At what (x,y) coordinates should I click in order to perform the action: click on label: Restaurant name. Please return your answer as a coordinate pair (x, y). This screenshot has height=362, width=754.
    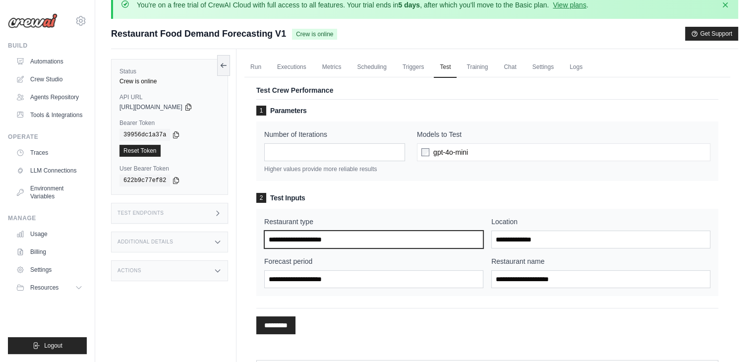
    Looking at the image, I should click on (601, 261).